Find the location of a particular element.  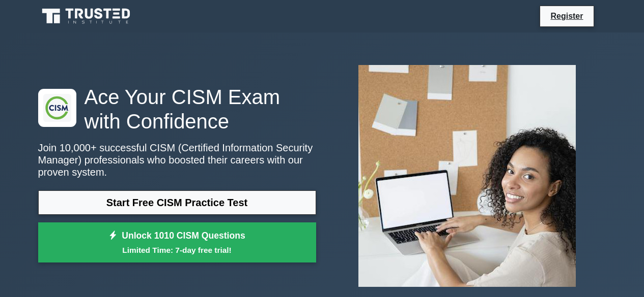

a: Unlock 1010 CISM QuestionsLimited Time: 7-day free trial! is located at coordinates (177, 243).